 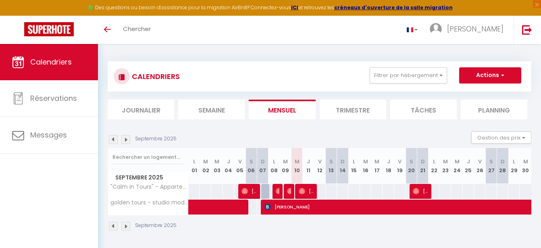 What do you see at coordinates (240, 166) in the screenshot?
I see `th: 05` at bounding box center [240, 166].